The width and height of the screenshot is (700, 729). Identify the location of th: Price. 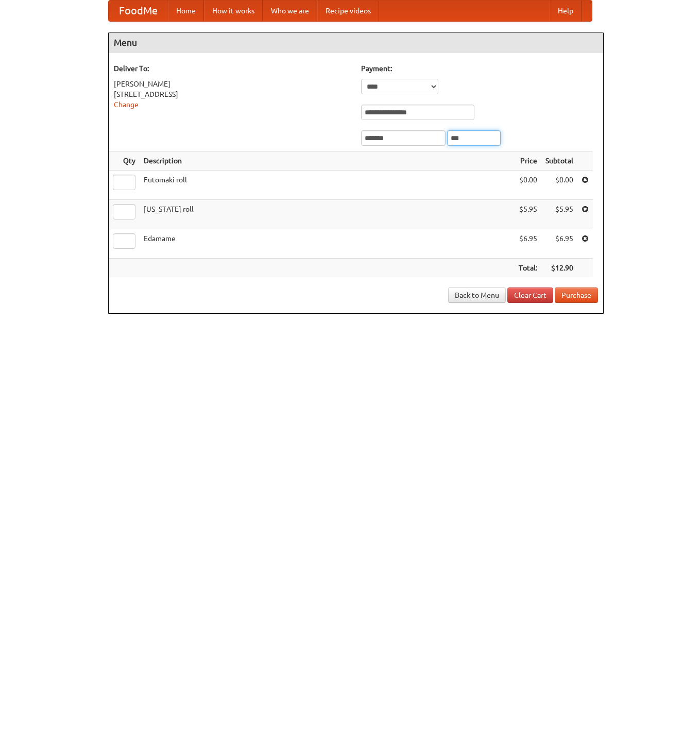
(528, 161).